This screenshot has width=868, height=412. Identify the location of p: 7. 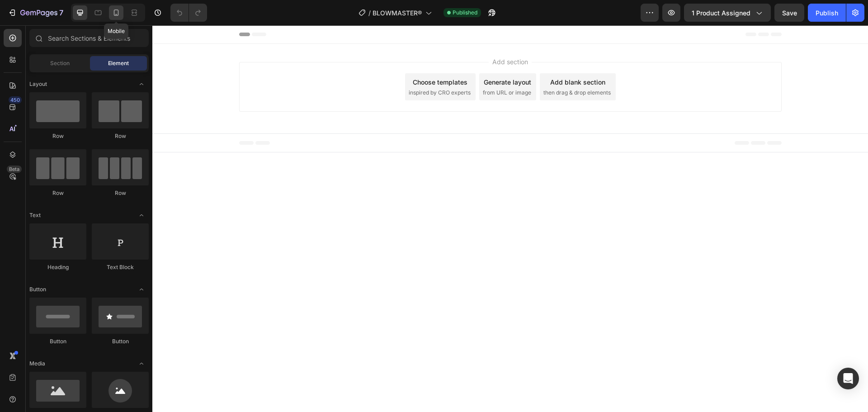
(61, 13).